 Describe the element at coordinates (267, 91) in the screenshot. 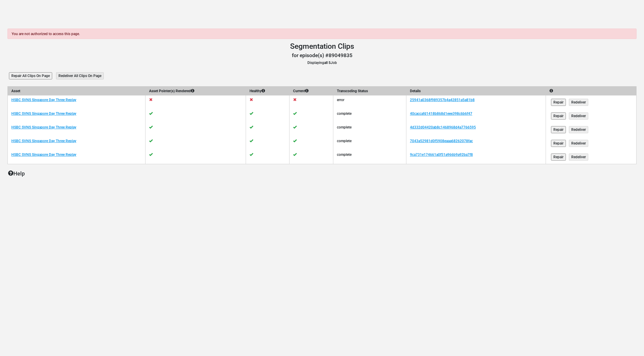

I see `th: Healthy` at that location.